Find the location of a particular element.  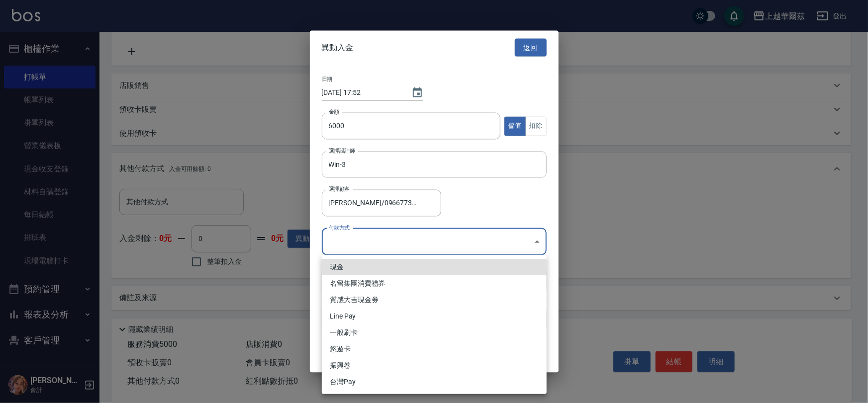

li: 名留集團消費禮券 is located at coordinates (434, 283).